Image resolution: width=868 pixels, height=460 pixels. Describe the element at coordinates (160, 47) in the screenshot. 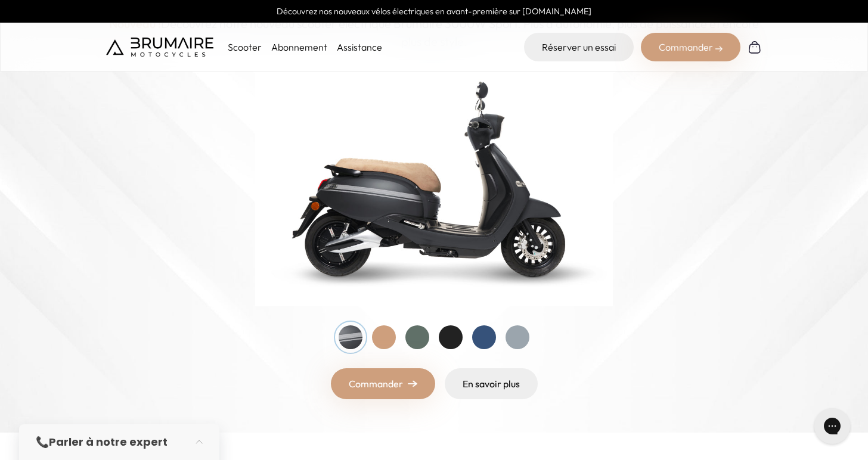

I see `img: Brumaire Motocycles` at that location.